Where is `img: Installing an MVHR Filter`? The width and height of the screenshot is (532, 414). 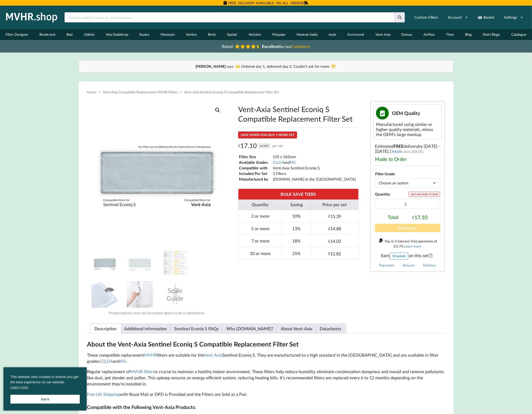 img: Installing an MVHR Filter is located at coordinates (140, 295).